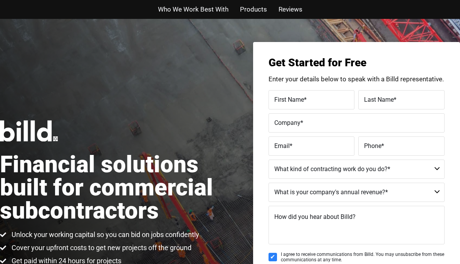 The height and width of the screenshot is (264, 460). What do you see at coordinates (193, 9) in the screenshot?
I see `span: Who We Work Best With` at bounding box center [193, 9].